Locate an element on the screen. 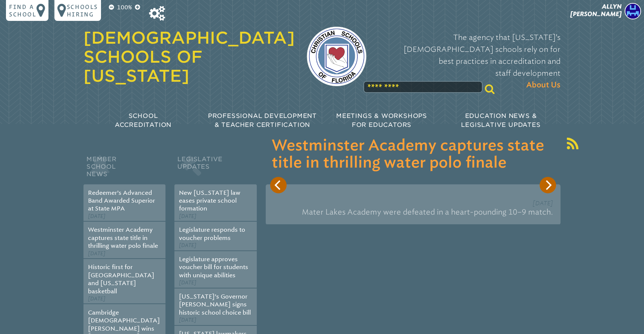 The image size is (644, 334). a: Westminster Academy captures state title in thrilling water polo finale is located at coordinates (123, 237).